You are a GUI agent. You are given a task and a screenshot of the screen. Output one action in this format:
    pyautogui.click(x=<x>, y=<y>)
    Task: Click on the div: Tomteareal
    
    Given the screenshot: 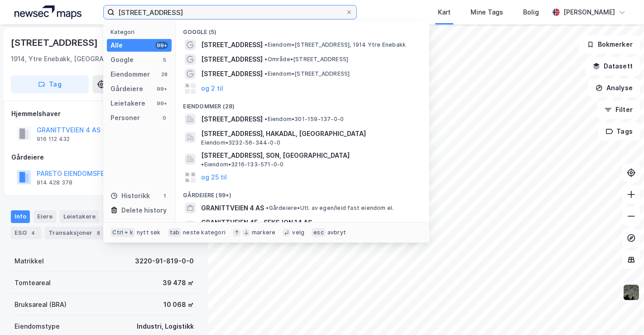 What is the action you would take?
    pyautogui.click(x=33, y=283)
    